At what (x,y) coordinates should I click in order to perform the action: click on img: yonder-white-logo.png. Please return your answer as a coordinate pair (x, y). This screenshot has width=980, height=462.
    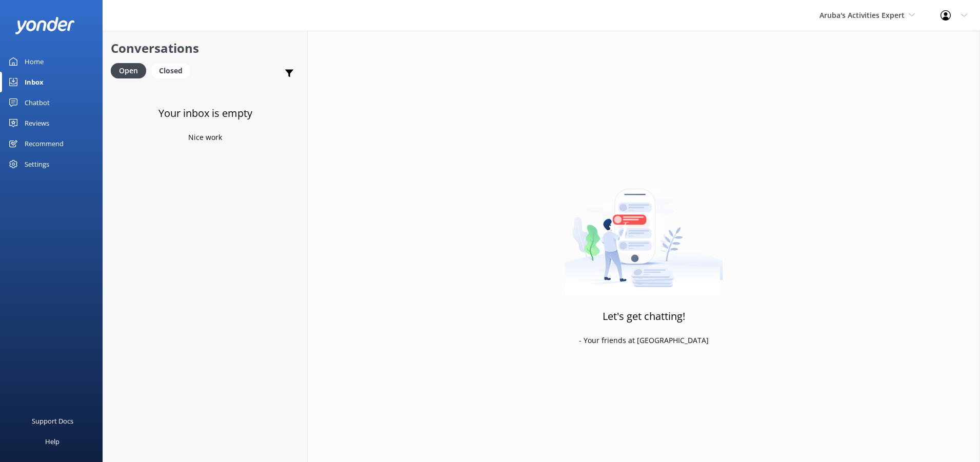
    Looking at the image, I should click on (45, 25).